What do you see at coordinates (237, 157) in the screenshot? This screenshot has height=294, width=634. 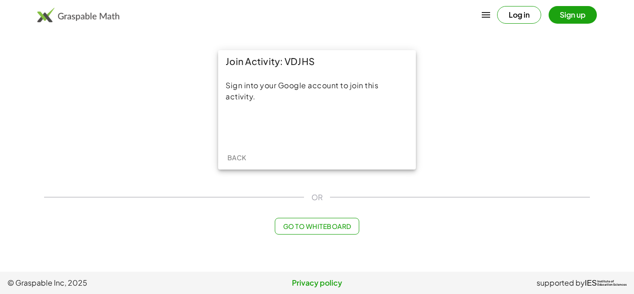 I see `button: Back` at bounding box center [237, 157].